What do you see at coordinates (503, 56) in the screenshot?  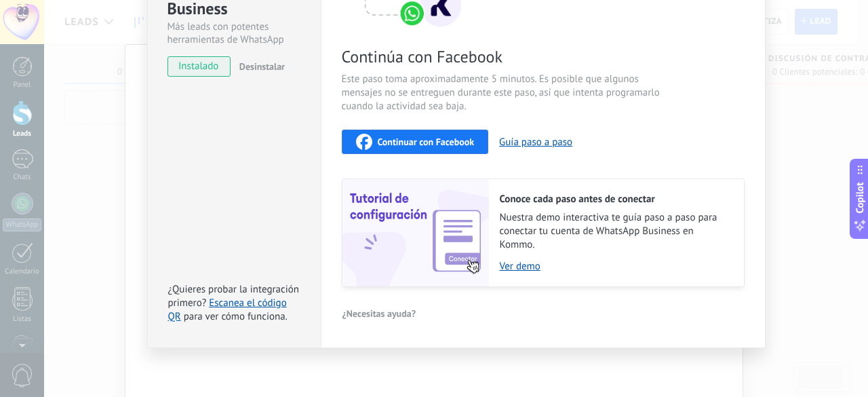 I see `span: Continúa con Facebook` at bounding box center [503, 56].